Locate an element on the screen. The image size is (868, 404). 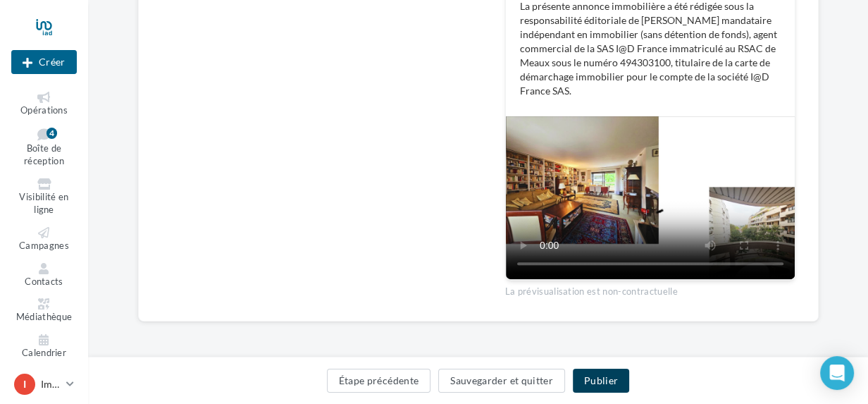
span: Visibilité en ligne is located at coordinates (44, 203).